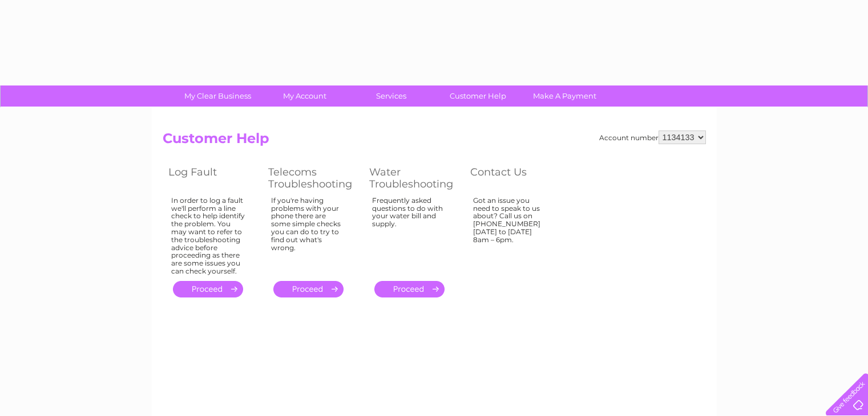 The width and height of the screenshot is (868, 416). I want to click on div: If you're having problems with your phone there are some simple checks you can do to try to find ..., so click(309, 234).